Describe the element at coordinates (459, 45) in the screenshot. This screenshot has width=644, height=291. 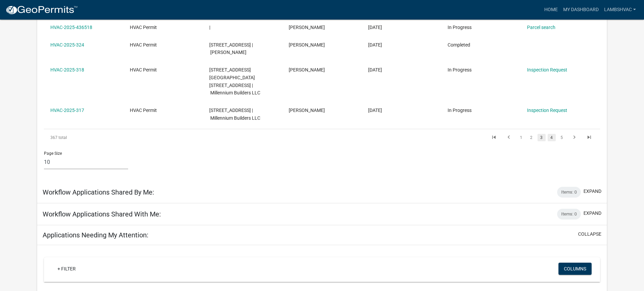
I see `span: Completed` at that location.